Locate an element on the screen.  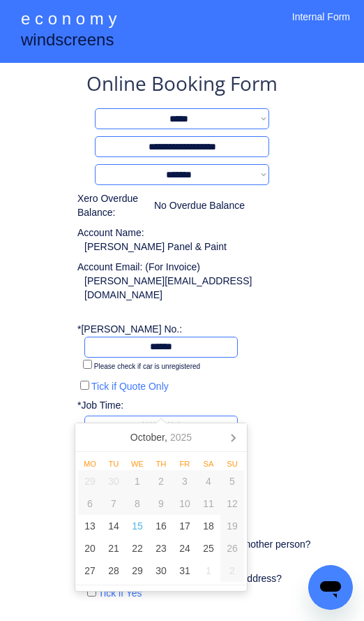
div: 10 is located at coordinates (185, 504).